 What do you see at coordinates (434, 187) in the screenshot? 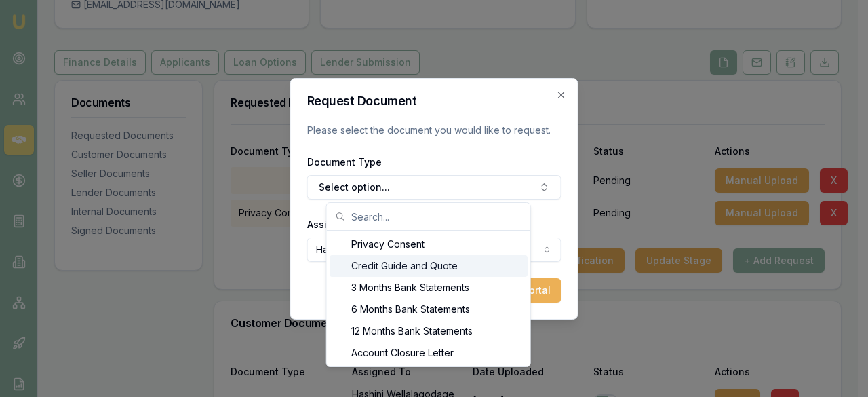
I see `button: Select option...` at bounding box center [434, 187].